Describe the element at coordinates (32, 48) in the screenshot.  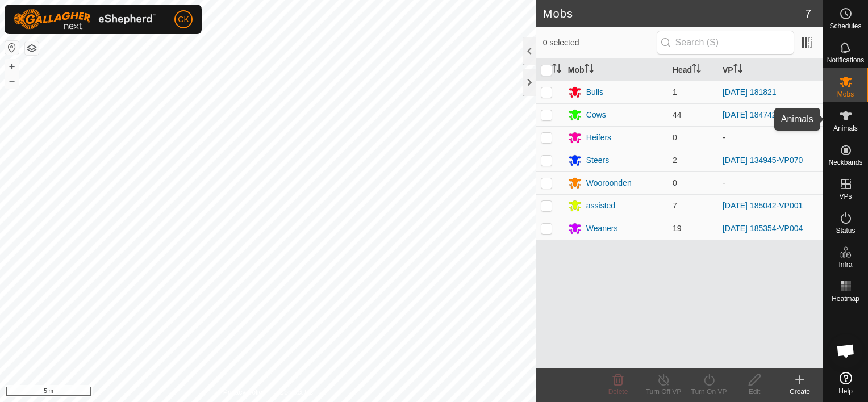
I see `button: Map Layers` at that location.